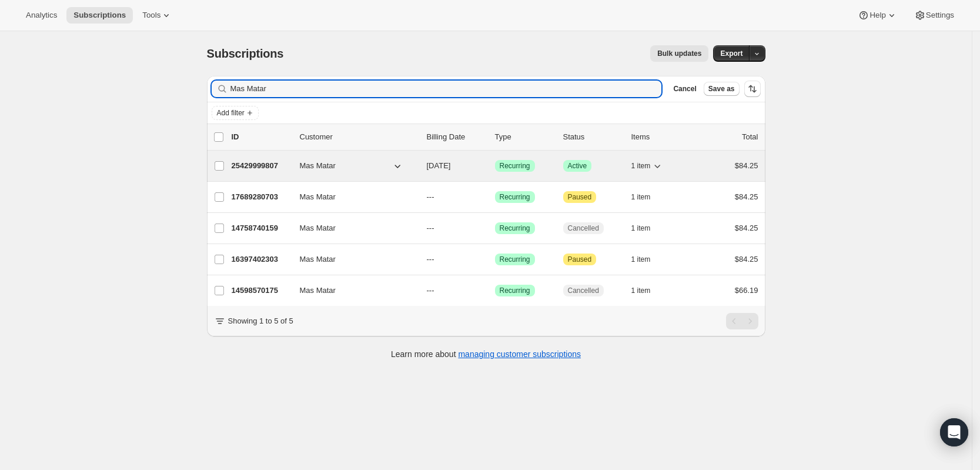 The width and height of the screenshot is (980, 470). I want to click on span: Cancel, so click(684, 89).